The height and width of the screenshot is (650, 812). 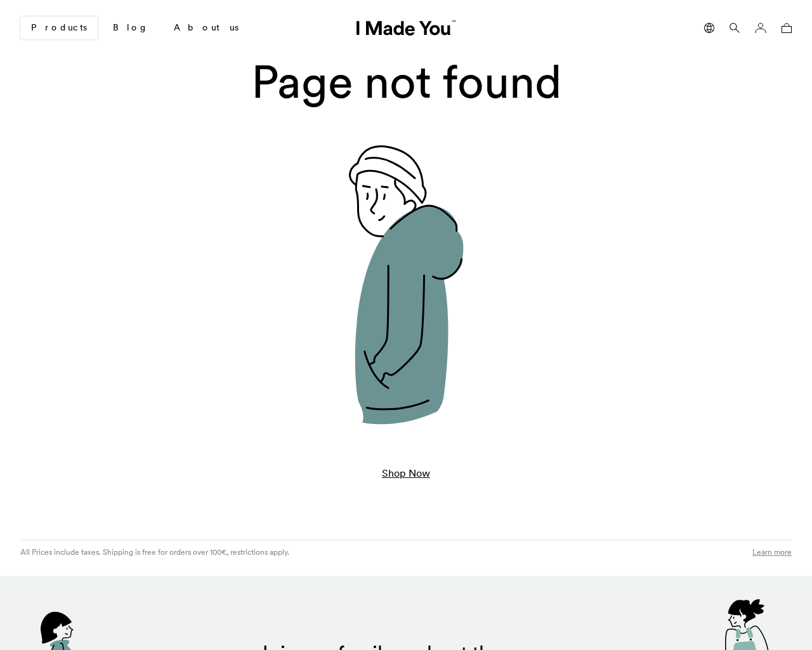 I want to click on a: About us, so click(x=206, y=28).